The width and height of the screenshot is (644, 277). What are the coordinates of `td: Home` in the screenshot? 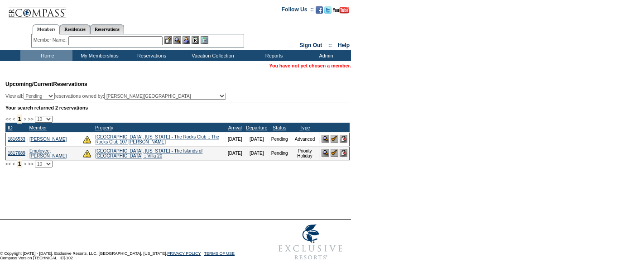 It's located at (46, 55).